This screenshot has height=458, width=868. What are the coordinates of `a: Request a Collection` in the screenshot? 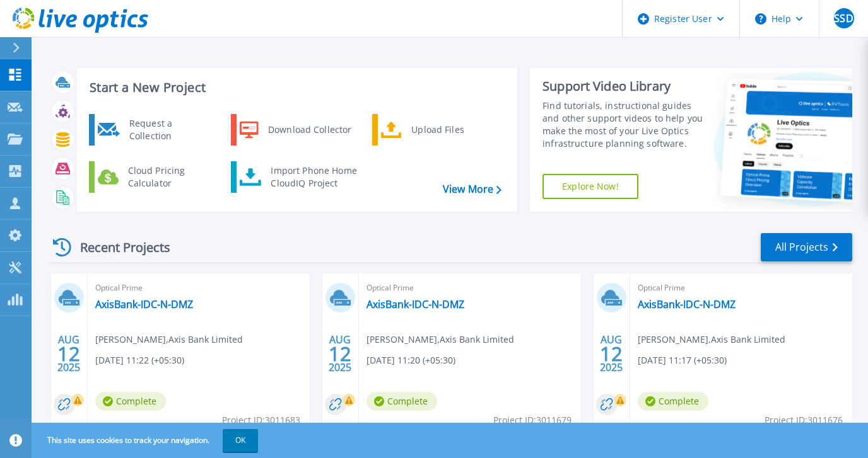 It's located at (153, 130).